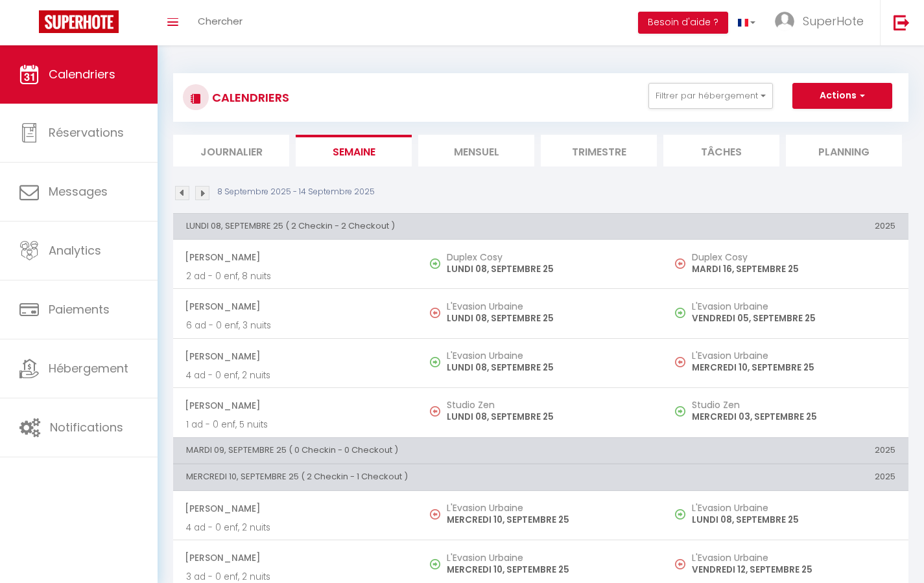 This screenshot has width=924, height=583. I want to click on span: Hébergement, so click(89, 368).